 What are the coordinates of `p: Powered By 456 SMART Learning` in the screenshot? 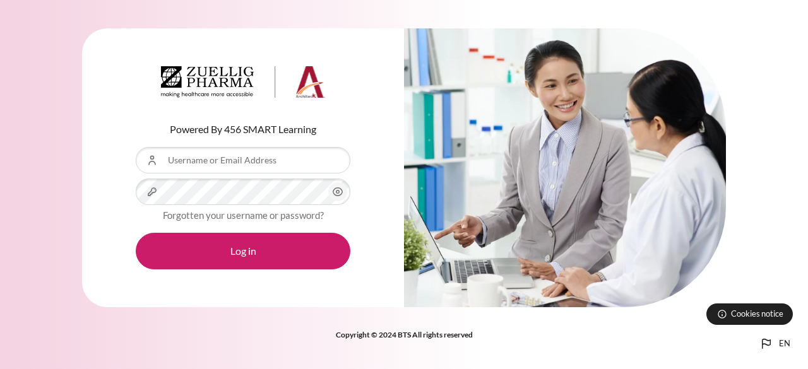 It's located at (243, 129).